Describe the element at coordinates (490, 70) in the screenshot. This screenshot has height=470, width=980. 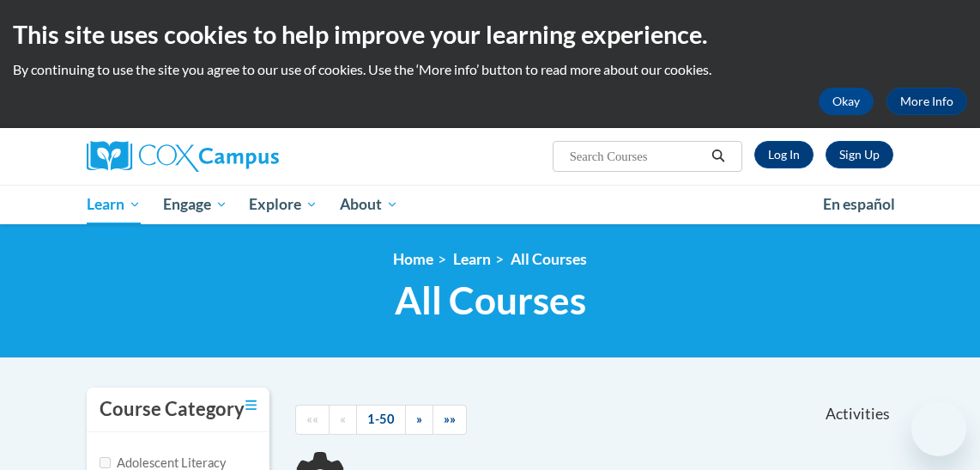
I see `p: By continuing to use the site you agree to our use of cookies. Use the ‘More info’ button to read...` at that location.